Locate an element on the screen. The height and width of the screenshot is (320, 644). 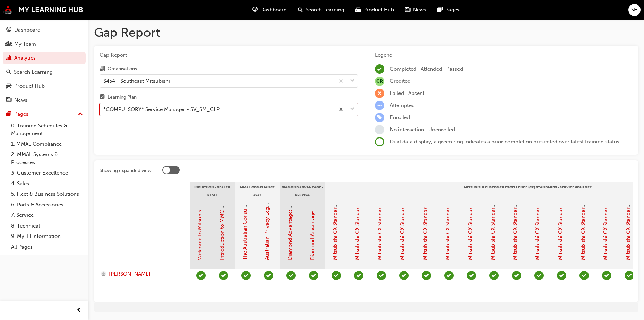
a: 7. Service is located at coordinates (47, 215).